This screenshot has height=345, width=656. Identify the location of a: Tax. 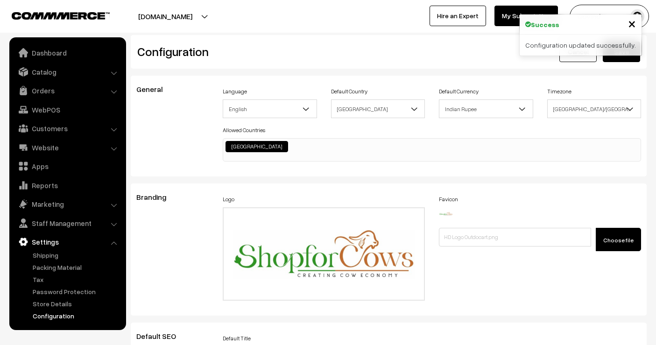
(77, 279).